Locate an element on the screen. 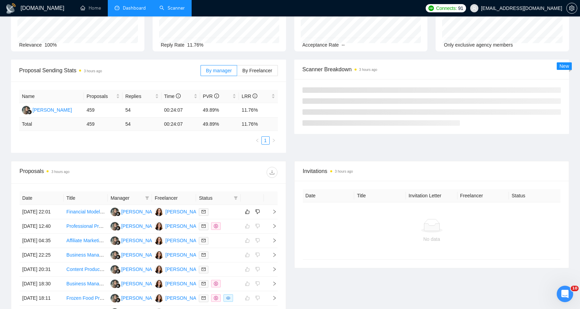 The image size is (580, 309). button: download is located at coordinates (272, 172).